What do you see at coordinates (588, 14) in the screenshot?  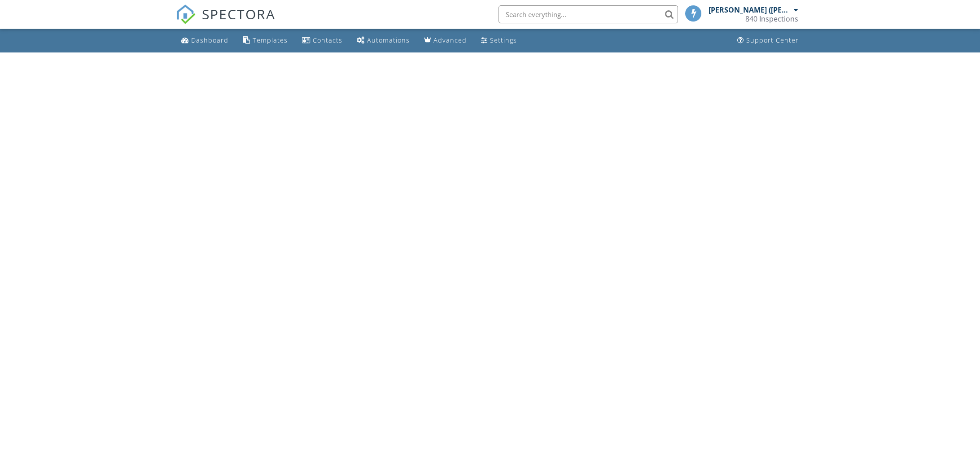 I see `input: Search everything...` at bounding box center [588, 14].